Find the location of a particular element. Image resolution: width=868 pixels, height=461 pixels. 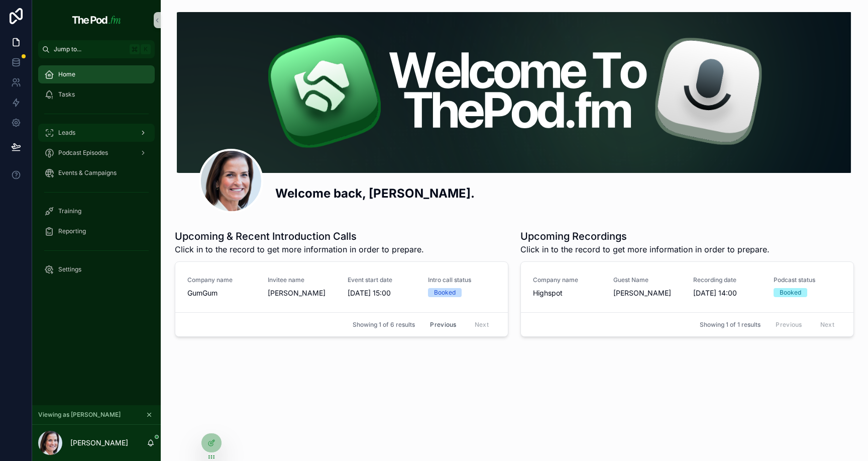

span: Highspot is located at coordinates (567, 293).